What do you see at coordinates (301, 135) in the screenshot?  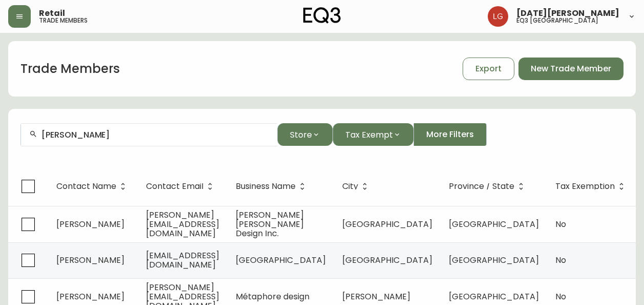 I see `span: Store` at bounding box center [301, 135].